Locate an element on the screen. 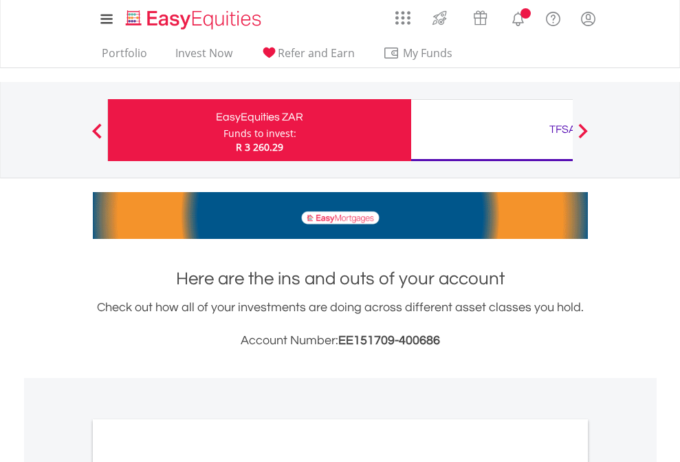 This screenshot has height=462, width=680. img: EasyMortage Promotion Banner is located at coordinates (341, 215).